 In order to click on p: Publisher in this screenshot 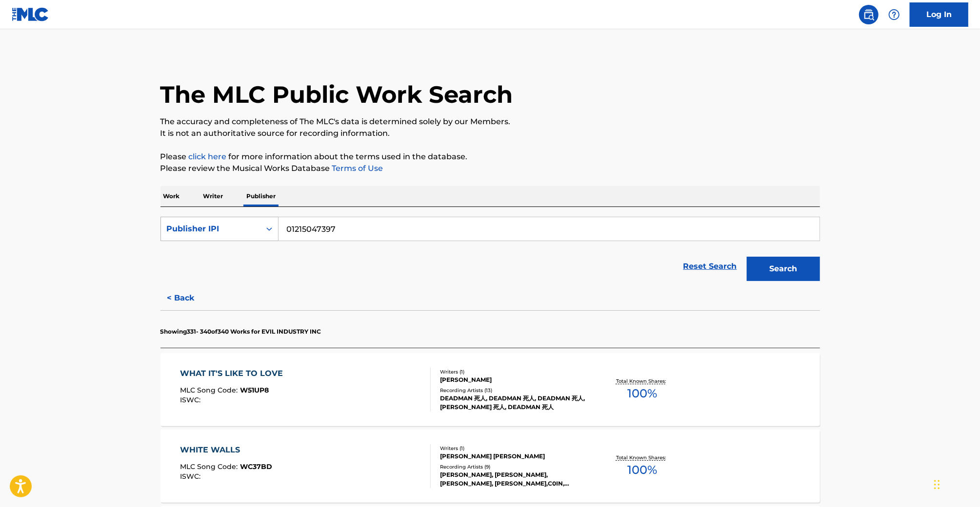, I will do `click(261, 197)`.